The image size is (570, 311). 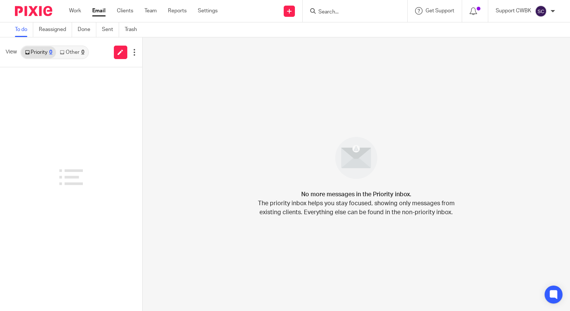 I want to click on h4: No more messages in the Priority inbox., so click(x=356, y=194).